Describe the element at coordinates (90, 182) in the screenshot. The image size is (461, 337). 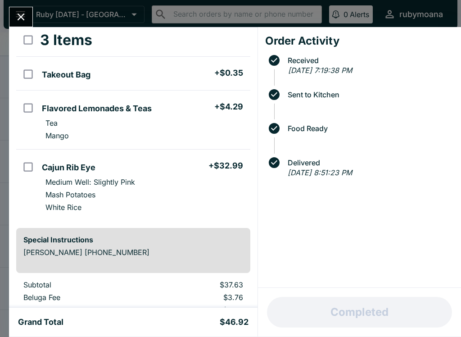
I see `p: Medium Well: Slightly Pink` at that location.